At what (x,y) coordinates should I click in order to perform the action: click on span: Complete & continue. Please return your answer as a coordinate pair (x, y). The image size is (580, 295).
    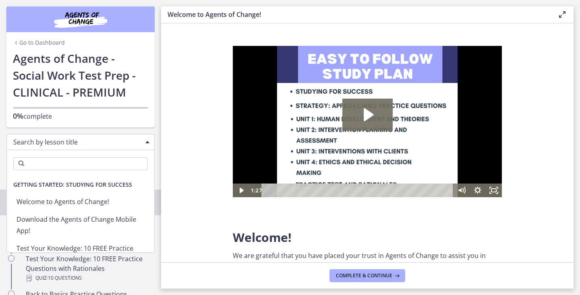
    Looking at the image, I should click on (364, 276).